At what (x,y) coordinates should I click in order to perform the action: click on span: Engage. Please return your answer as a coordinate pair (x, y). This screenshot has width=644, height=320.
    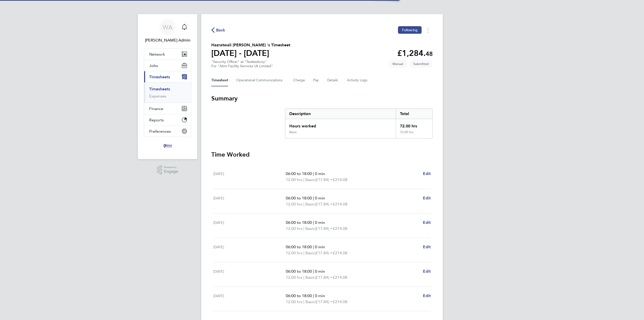
    Looking at the image, I should click on (171, 171).